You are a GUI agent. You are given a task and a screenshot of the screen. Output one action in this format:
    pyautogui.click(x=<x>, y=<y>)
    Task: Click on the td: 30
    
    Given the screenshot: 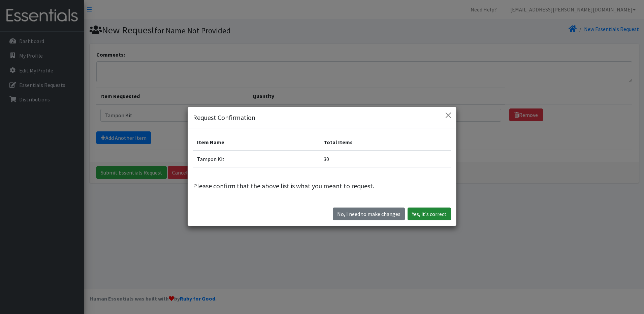 What is the action you would take?
    pyautogui.click(x=386, y=159)
    